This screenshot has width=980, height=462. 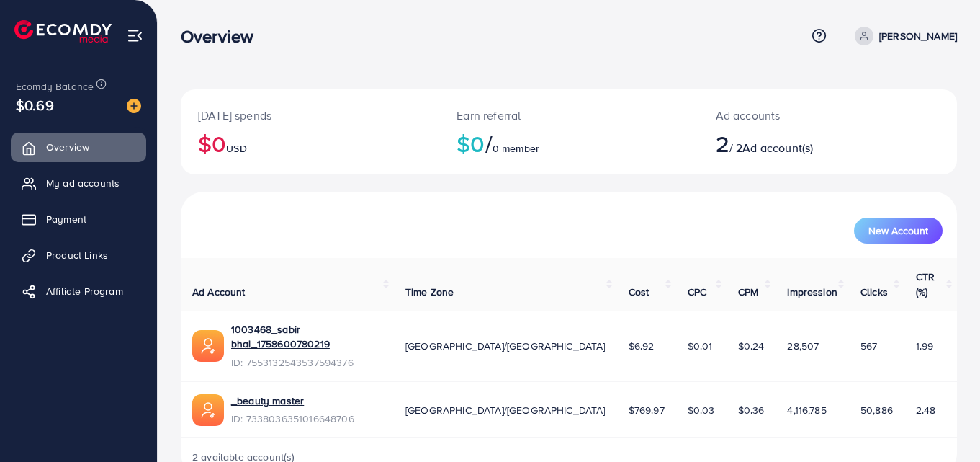 What do you see at coordinates (697, 292) in the screenshot?
I see `span: CPC` at bounding box center [697, 292].